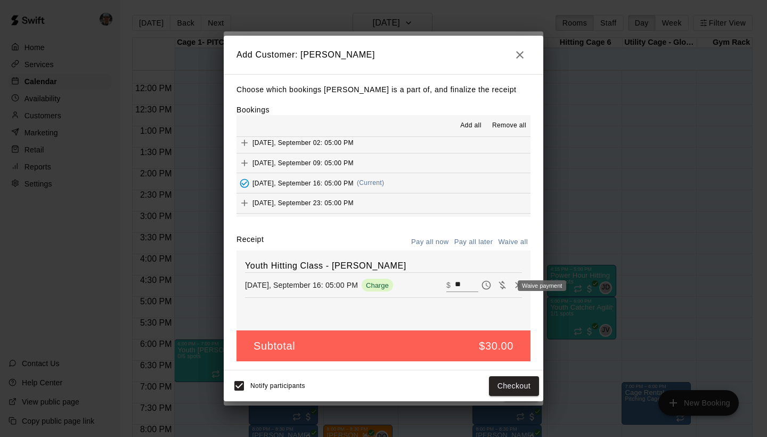 The width and height of the screenshot is (767, 437). I want to click on button: Pay all later, so click(473, 242).